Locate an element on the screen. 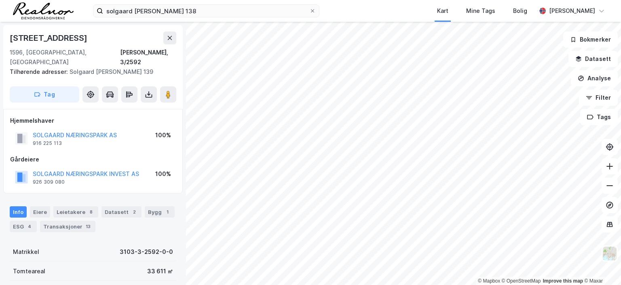 This screenshot has width=621, height=285. button: Bokmerker is located at coordinates (590, 40).